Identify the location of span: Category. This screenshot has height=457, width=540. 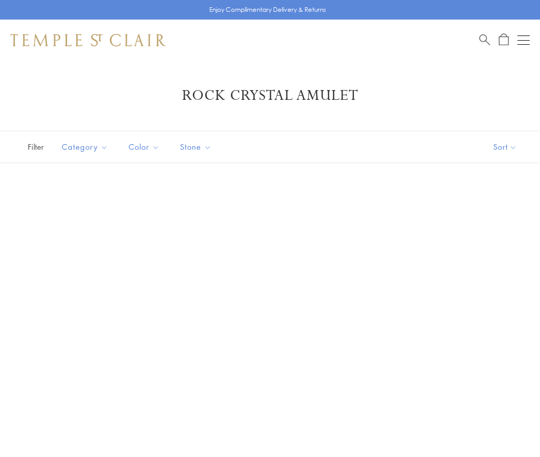
(86, 147).